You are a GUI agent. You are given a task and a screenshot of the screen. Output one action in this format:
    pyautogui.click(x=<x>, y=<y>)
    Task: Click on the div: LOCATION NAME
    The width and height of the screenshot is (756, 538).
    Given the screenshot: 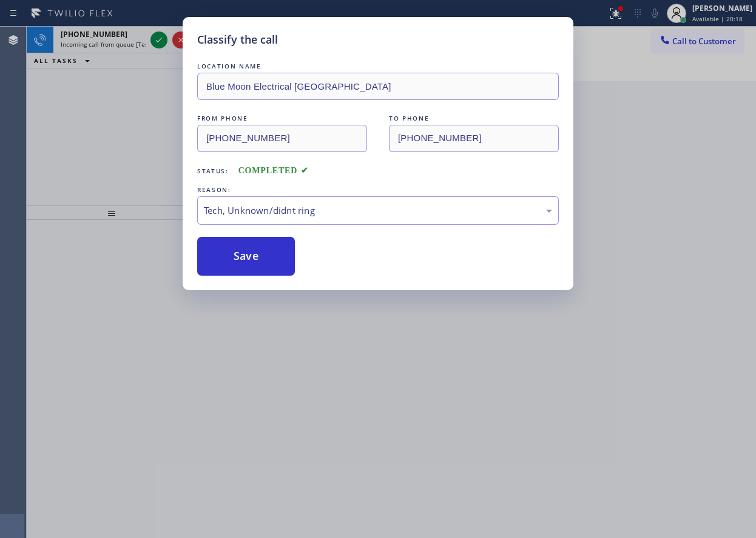 What is the action you would take?
    pyautogui.click(x=378, y=66)
    